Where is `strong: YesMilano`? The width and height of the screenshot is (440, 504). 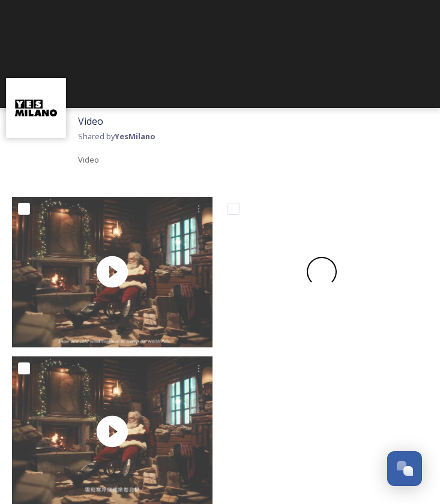
strong: YesMilano is located at coordinates (135, 136).